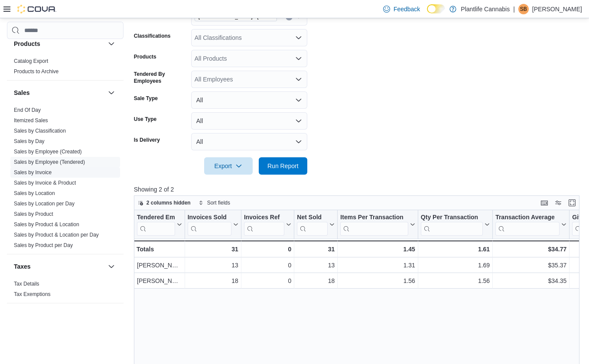 The width and height of the screenshot is (589, 364). I want to click on a: Sales by Location per Day, so click(44, 203).